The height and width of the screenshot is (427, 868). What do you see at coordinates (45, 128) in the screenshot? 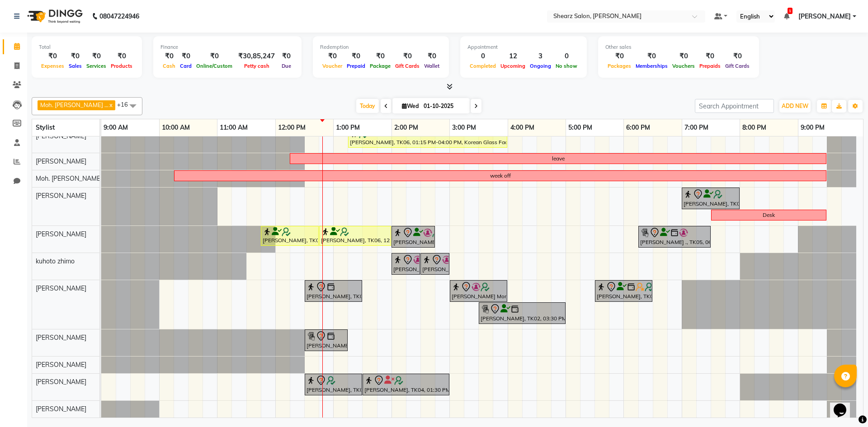
I see `span: Stylist` at bounding box center [45, 128].